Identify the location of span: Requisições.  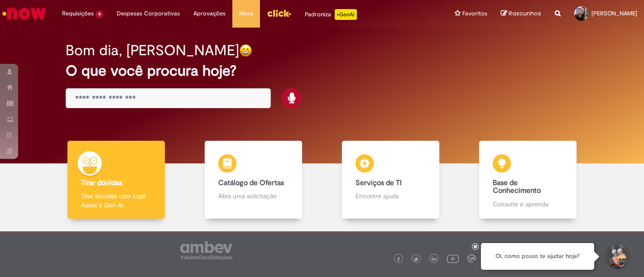
(78, 14).